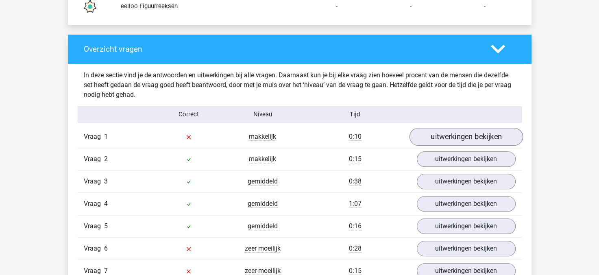  Describe the element at coordinates (106, 181) in the screenshot. I see `span: 3` at that location.